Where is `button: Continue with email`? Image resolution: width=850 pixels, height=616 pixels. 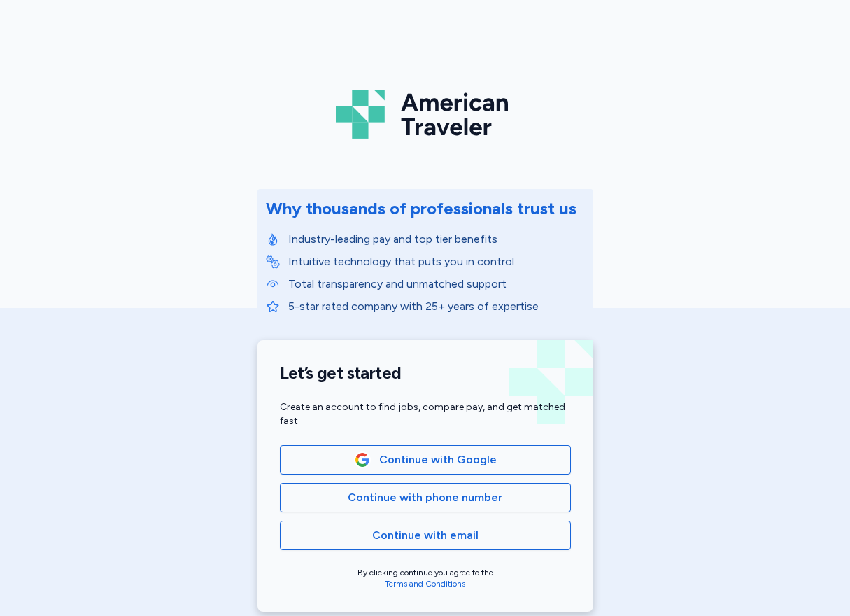 button: Continue with email is located at coordinates (425, 535).